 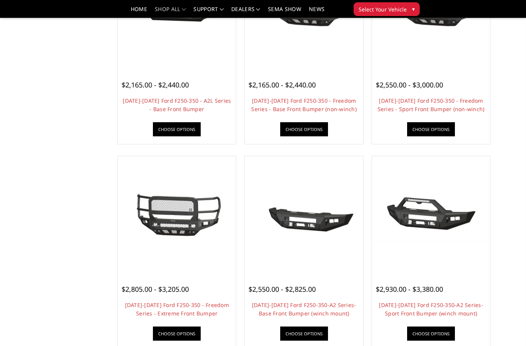 I want to click on a: News, so click(x=317, y=12).